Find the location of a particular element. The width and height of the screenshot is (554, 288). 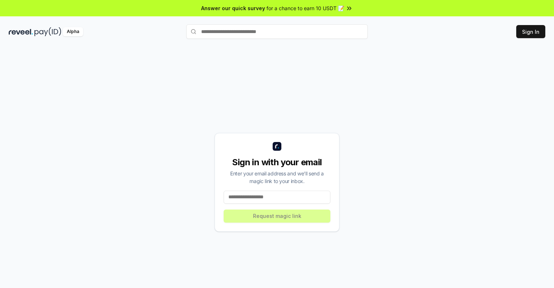

img: pay_id is located at coordinates (48, 32).